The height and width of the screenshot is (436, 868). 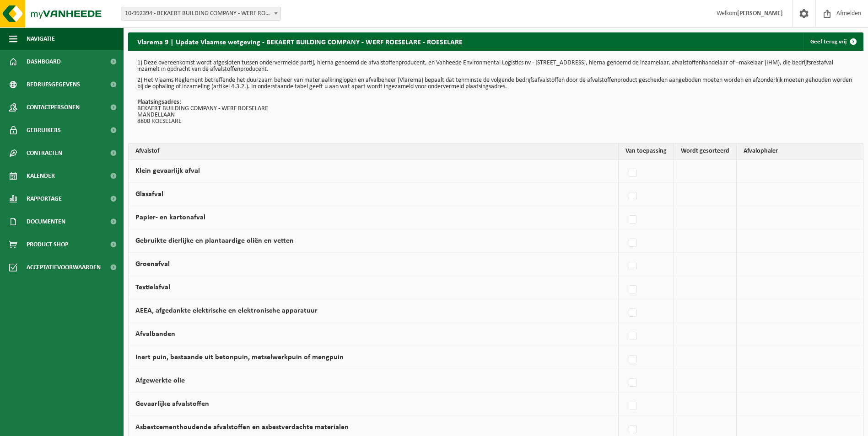 I want to click on span: 10-992394 - BEKAERT BUILDING COMPANY - WERF ROESELARE - ROESELARE, so click(x=200, y=14).